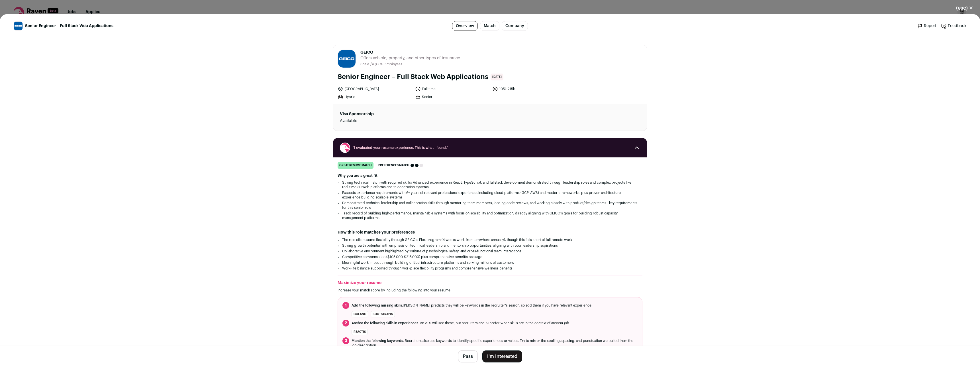 This screenshot has height=367, width=980. I want to click on dd: Available, so click(390, 121).